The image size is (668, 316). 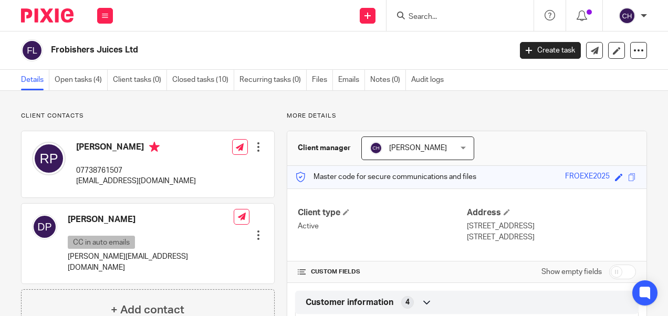 I want to click on h3: Client manager, so click(x=324, y=148).